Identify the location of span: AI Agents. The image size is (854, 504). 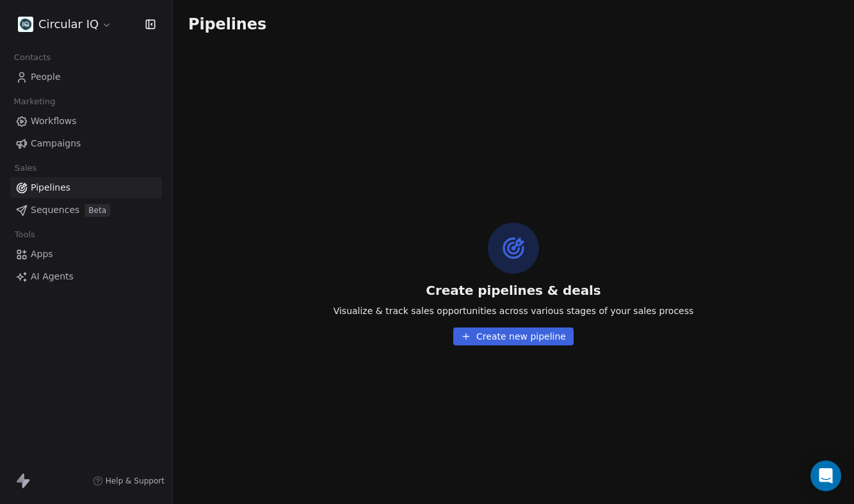
(52, 276).